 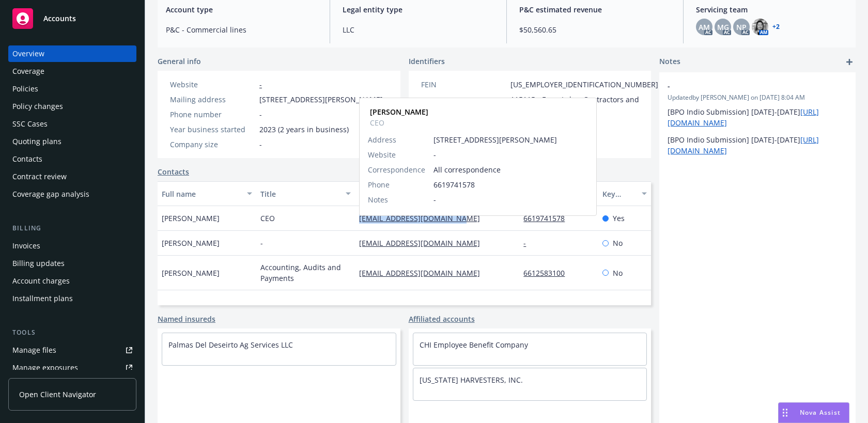 I want to click on a: Accounts, so click(x=73, y=19).